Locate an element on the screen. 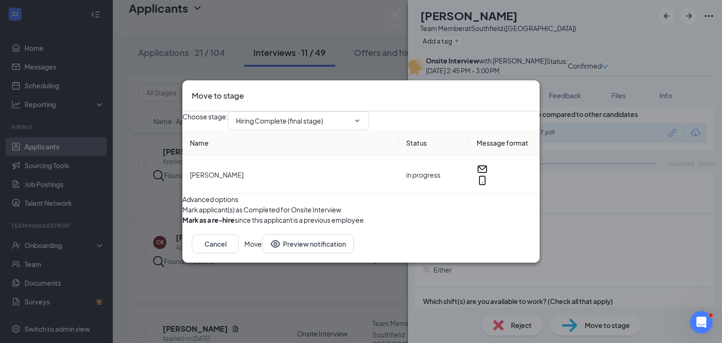 This screenshot has width=722, height=343. svg: Email is located at coordinates (482, 169).